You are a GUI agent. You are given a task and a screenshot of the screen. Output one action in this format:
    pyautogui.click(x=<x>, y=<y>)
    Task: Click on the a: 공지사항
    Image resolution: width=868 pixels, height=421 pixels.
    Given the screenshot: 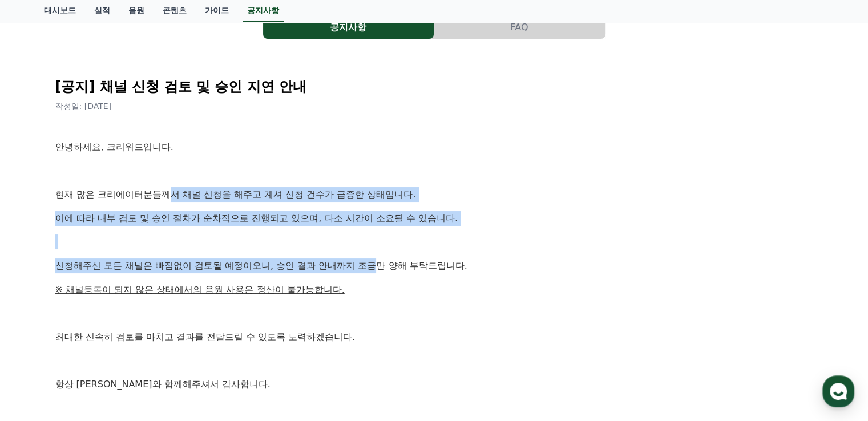 What is the action you would take?
    pyautogui.click(x=348, y=27)
    